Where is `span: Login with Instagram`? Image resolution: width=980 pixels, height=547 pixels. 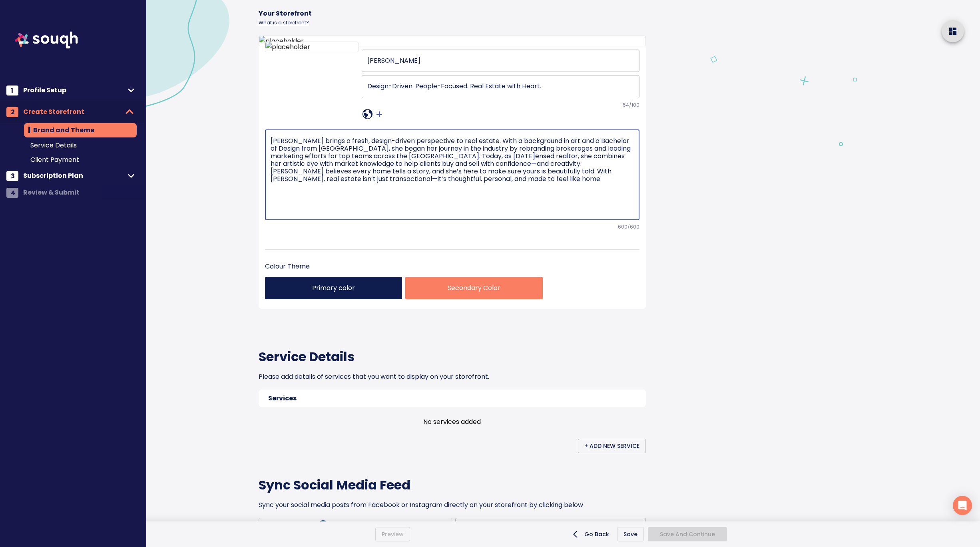
span: Login with Instagram is located at coordinates (550, 526).